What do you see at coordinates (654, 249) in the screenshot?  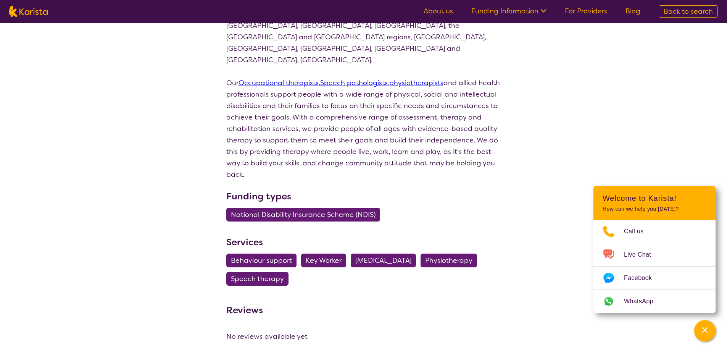 I see `div: Channel Menu` at bounding box center [654, 249].